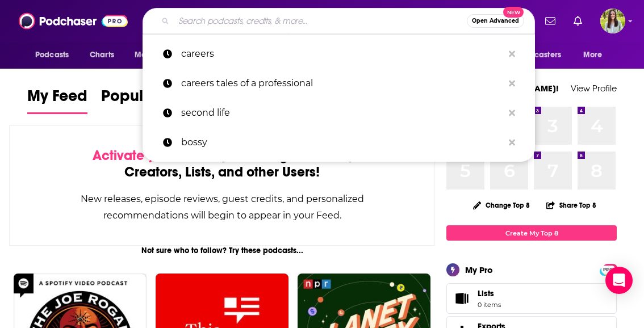  I want to click on a: careers tales of a professional, so click(338, 83).